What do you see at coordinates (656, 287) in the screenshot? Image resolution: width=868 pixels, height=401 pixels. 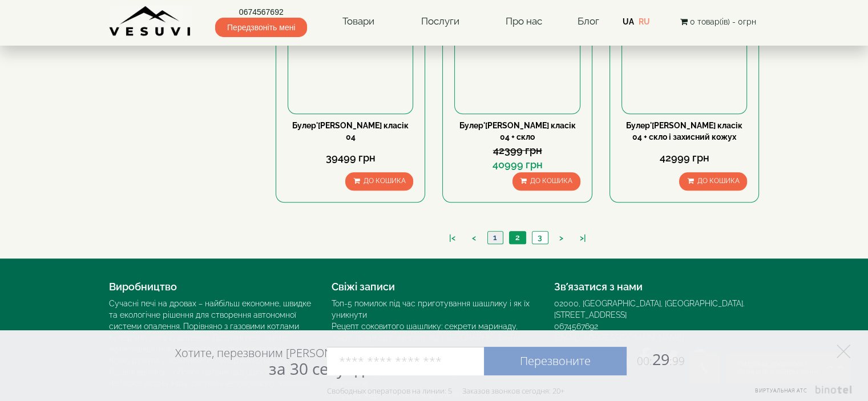 I see `h4: Зв’язатися з нами` at bounding box center [656, 287].